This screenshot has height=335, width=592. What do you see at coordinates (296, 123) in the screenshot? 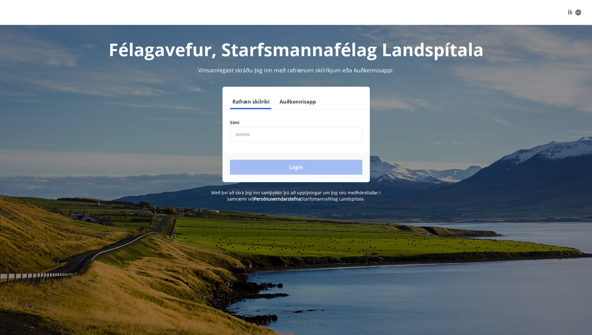
I see `label: Sími` at bounding box center [296, 123].